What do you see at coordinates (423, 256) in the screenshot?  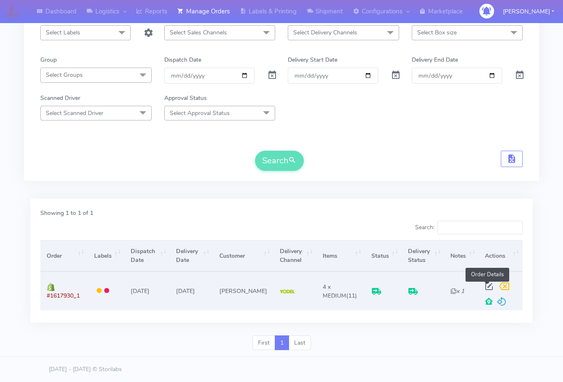 I see `th: Delivery Status: activate to sort column ascending` at bounding box center [423, 256].